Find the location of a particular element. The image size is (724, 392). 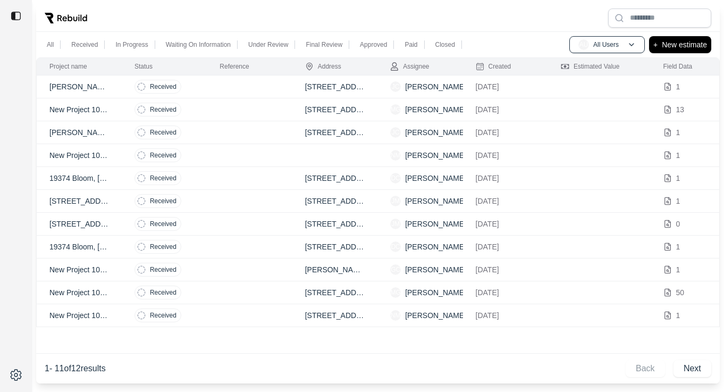

p: New Project 106157 is located at coordinates (79, 109).